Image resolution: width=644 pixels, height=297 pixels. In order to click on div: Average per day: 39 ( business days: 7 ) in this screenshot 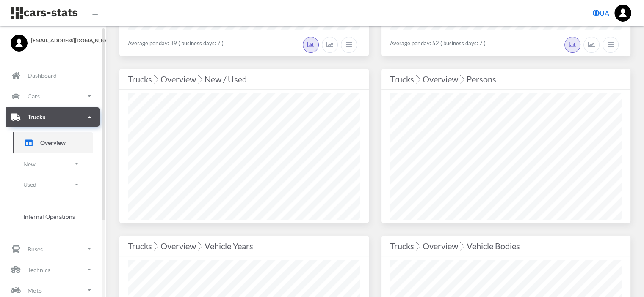, I will do `click(244, 44)`.